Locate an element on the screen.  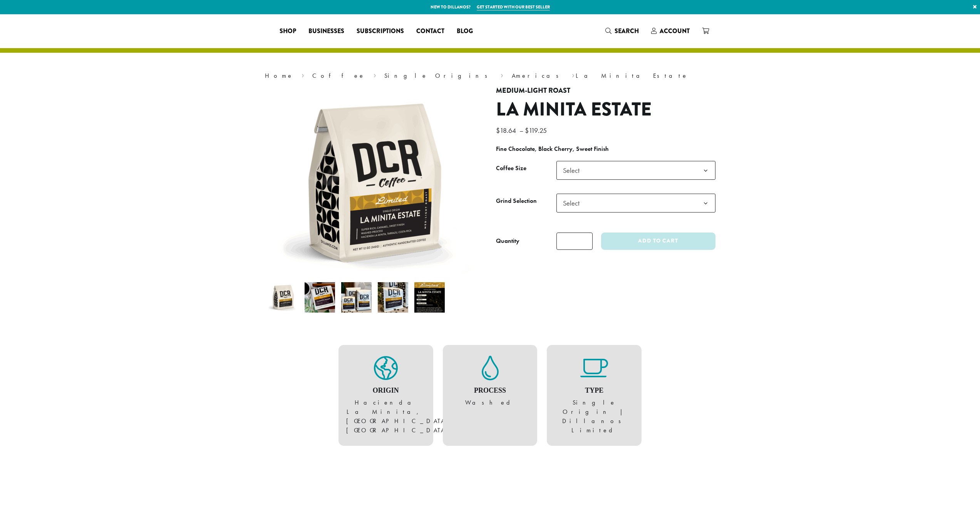
figure: Single Origin | Dillanos Limited is located at coordinates (594, 395).